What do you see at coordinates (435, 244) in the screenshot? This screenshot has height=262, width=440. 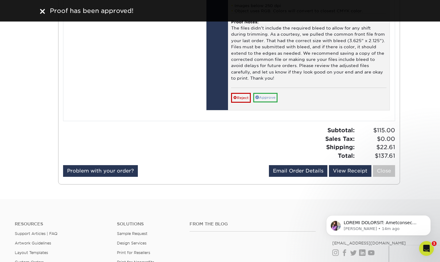 I see `span: 1` at bounding box center [435, 244].